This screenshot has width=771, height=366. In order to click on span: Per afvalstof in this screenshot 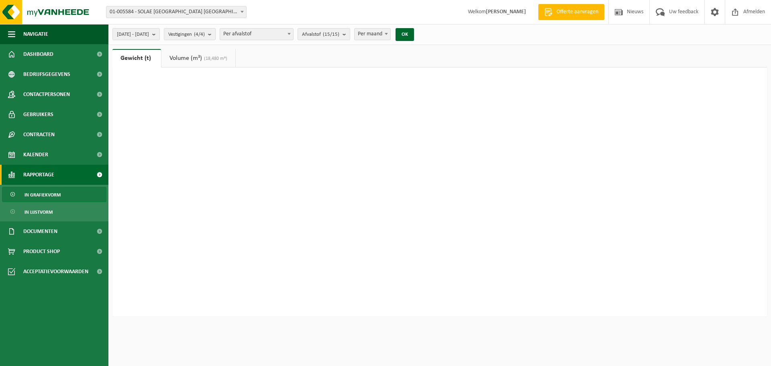, I will do `click(257, 34)`.